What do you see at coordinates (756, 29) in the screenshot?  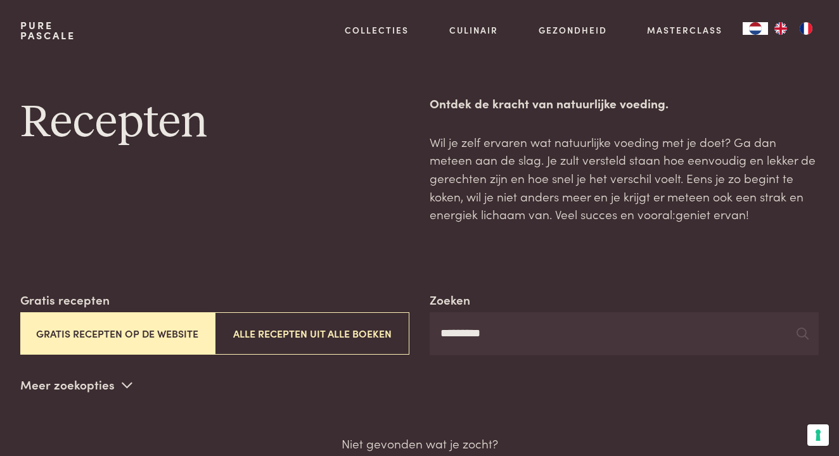 I see `a: NL` at bounding box center [756, 29].